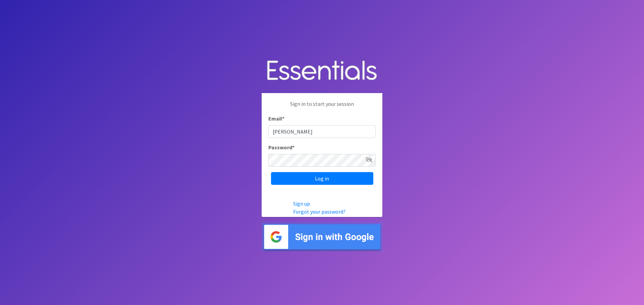 The height and width of the screenshot is (305, 644). Describe the element at coordinates (322, 71) in the screenshot. I see `img: Human Essentials` at that location.